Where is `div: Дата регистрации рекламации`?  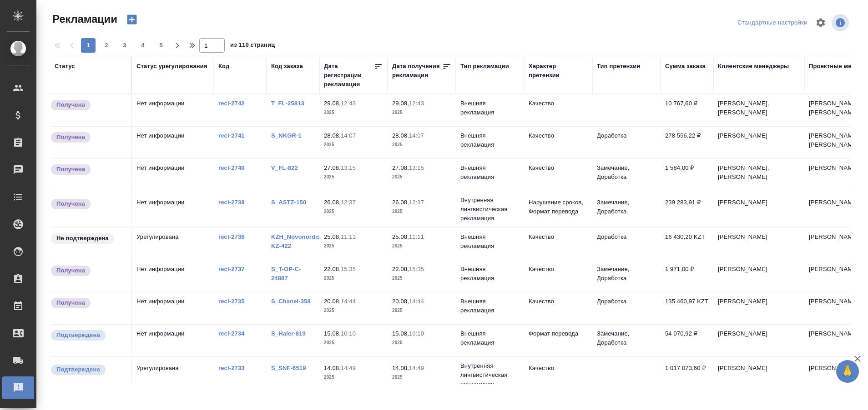
div: Дата регистрации рекламации is located at coordinates (349, 75).